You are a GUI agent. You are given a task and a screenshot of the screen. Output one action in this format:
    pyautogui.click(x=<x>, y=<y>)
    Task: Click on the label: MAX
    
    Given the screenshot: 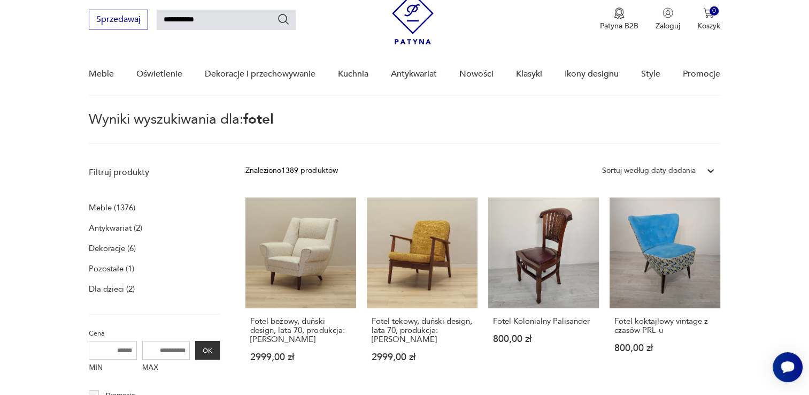 What is the action you would take?
    pyautogui.click(x=166, y=368)
    